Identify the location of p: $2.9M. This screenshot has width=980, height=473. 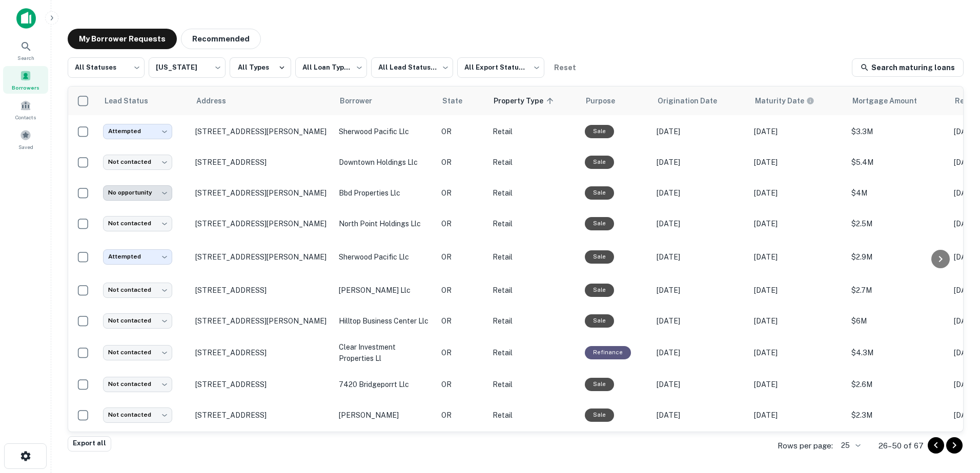
(898, 257).